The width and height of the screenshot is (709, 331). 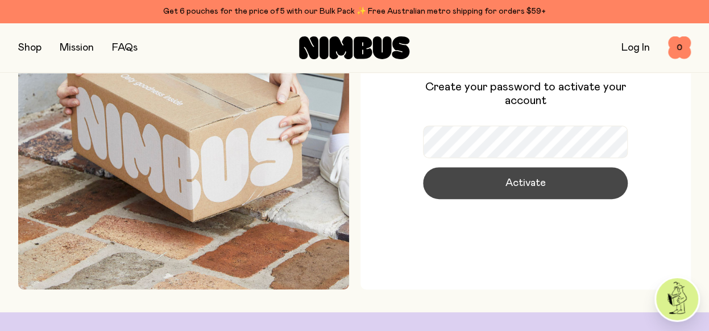 What do you see at coordinates (124, 48) in the screenshot?
I see `a: FAQs` at bounding box center [124, 48].